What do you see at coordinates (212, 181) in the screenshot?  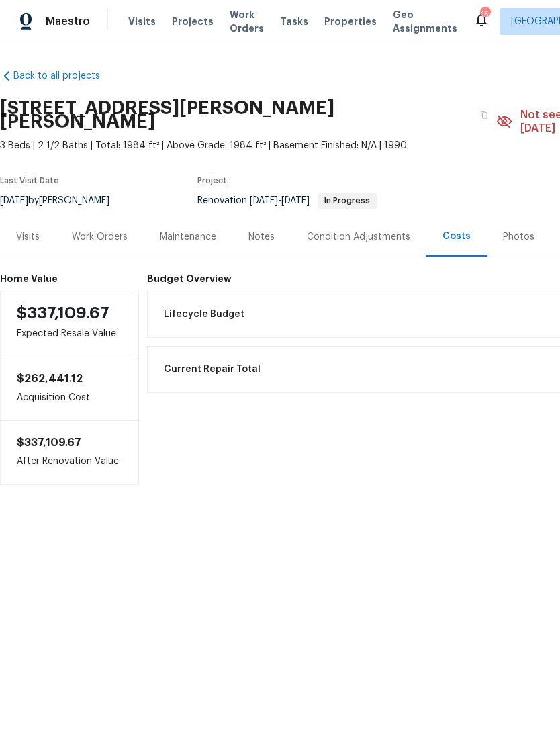 I see `span: Project` at bounding box center [212, 181].